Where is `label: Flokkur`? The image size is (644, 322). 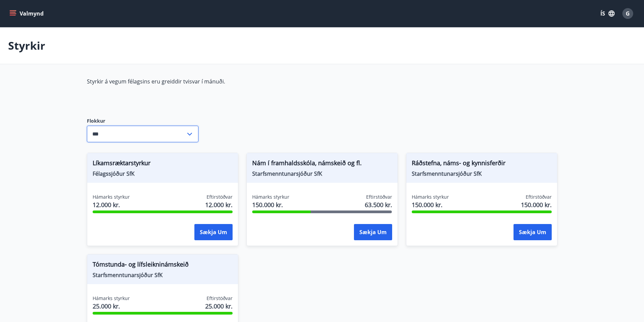 label: Flokkur is located at coordinates (143, 121).